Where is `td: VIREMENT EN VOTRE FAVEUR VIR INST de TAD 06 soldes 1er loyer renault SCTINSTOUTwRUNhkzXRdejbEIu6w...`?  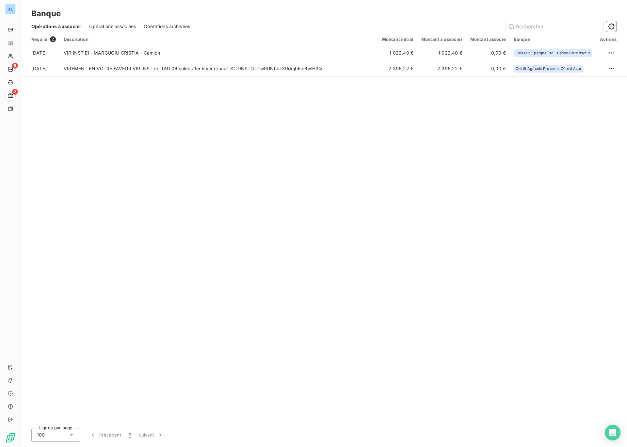
td: VIREMENT EN VOTRE FAVEUR VIR INST de TAD 06 soldes 1er loyer renault SCTINSTOUTwRUNhkzXRdejbEIu6w... is located at coordinates (219, 69).